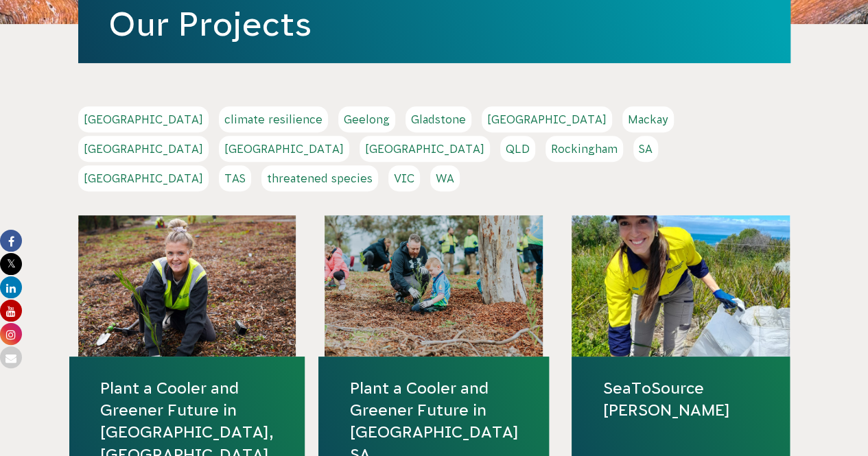 The width and height of the screenshot is (868, 456). I want to click on a: threatened species, so click(320, 178).